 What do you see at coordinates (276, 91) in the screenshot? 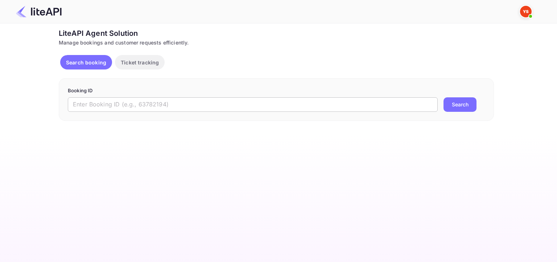
I see `p: Booking ID` at bounding box center [276, 91].